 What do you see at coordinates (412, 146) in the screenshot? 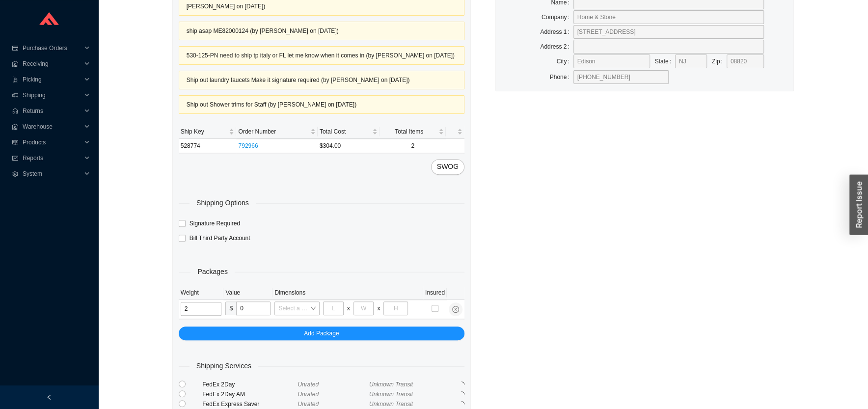
I see `td: 2` at bounding box center [412, 146].